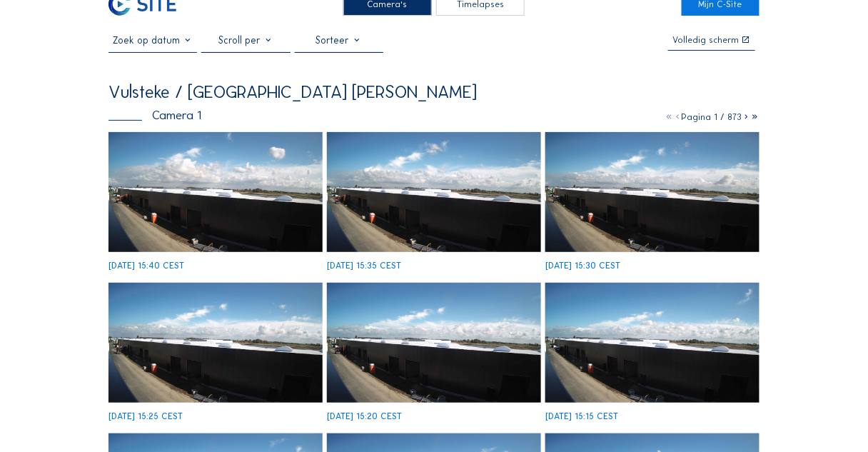  Describe the element at coordinates (434, 192) in the screenshot. I see `img: image_53369812` at that location.